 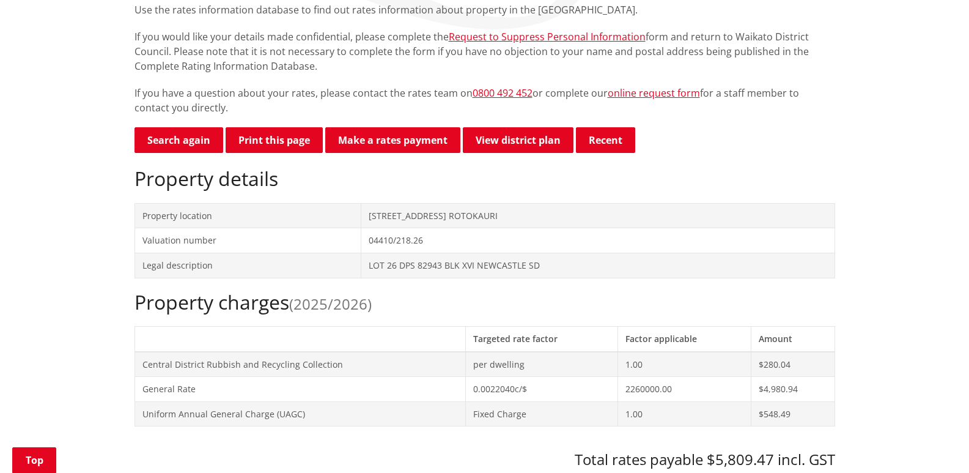 What do you see at coordinates (34, 460) in the screenshot?
I see `a: Top` at bounding box center [34, 460].